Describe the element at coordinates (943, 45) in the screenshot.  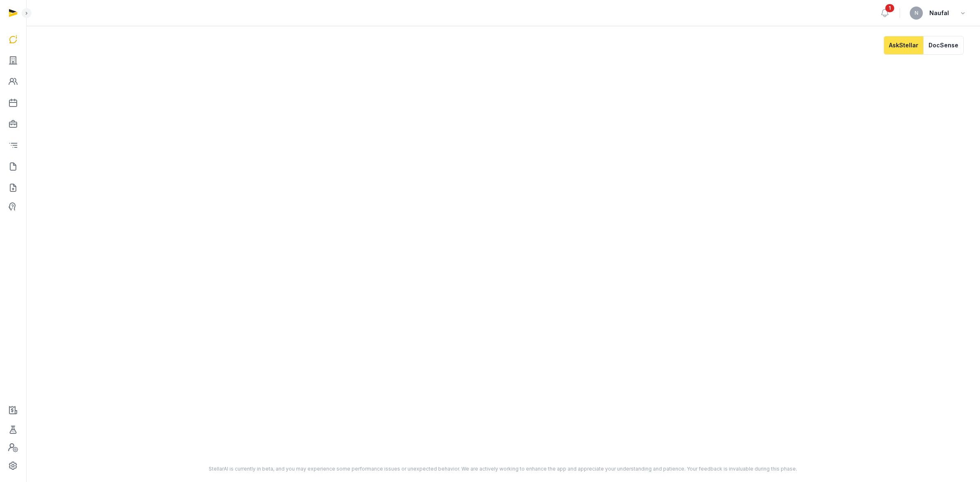
I see `button: DocSense` at that location.